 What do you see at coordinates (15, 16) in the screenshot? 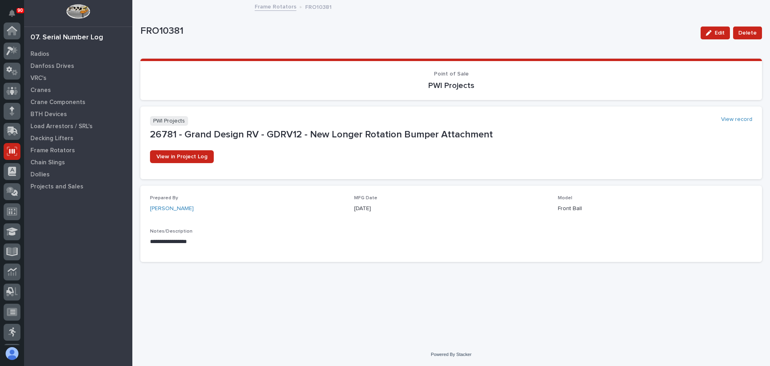
I see `div: Notifications90` at bounding box center [15, 16].